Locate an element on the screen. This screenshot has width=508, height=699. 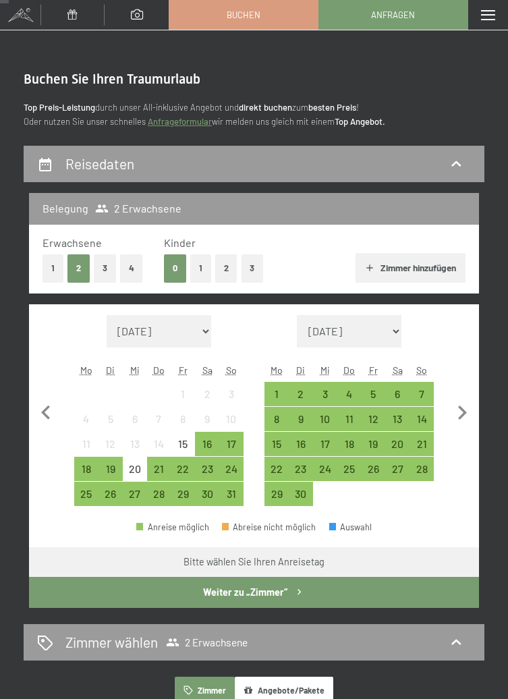
div: 16 is located at coordinates (301, 449).